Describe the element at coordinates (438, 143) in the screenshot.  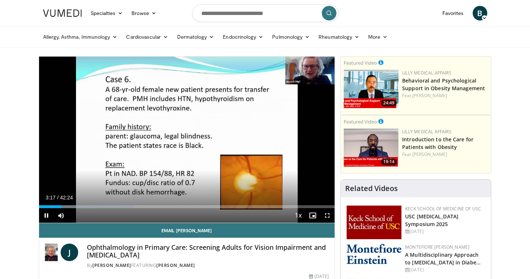
I see `a: Introduction to the Care for Patients with Obesity` at that location.